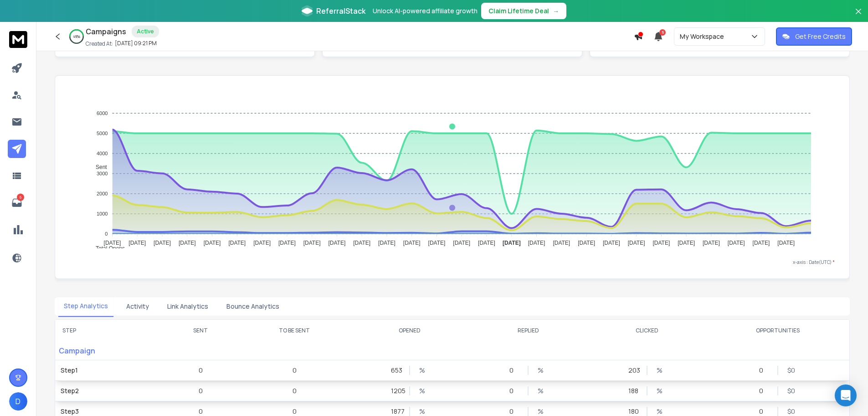 Image resolution: width=868 pixels, height=416 pixels. Describe the element at coordinates (820, 36) in the screenshot. I see `p: Get Free Credits` at that location.